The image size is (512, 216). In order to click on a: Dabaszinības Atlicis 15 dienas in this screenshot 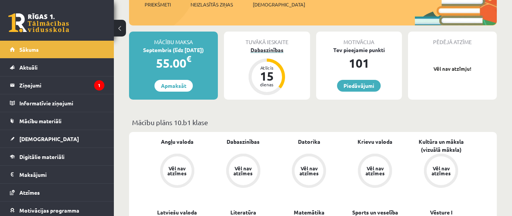, I will do `click(267, 71)`.